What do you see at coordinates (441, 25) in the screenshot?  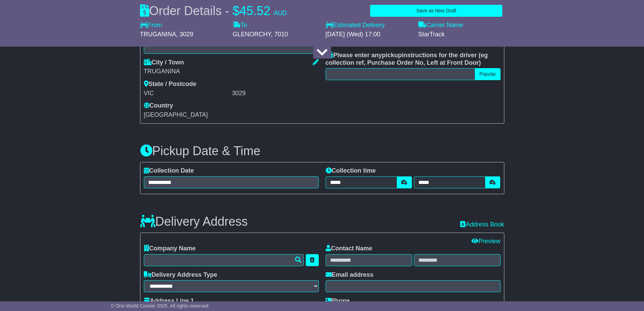 I see `label: Carrier Name` at bounding box center [441, 25].